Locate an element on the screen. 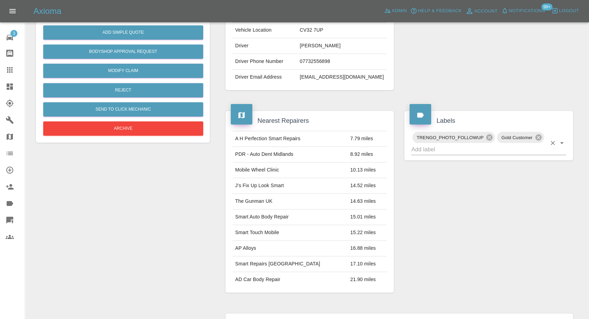 The height and width of the screenshot is (319, 589). span: 3 is located at coordinates (14, 33).